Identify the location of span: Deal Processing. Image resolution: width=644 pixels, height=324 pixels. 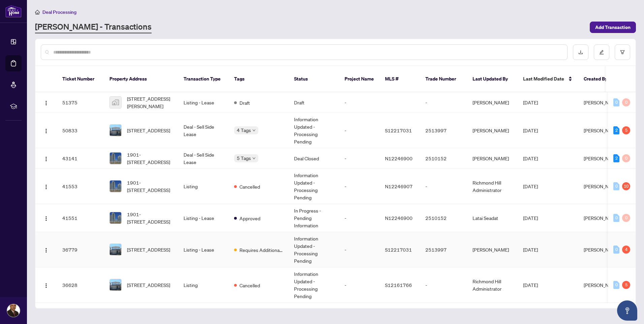
(59, 12).